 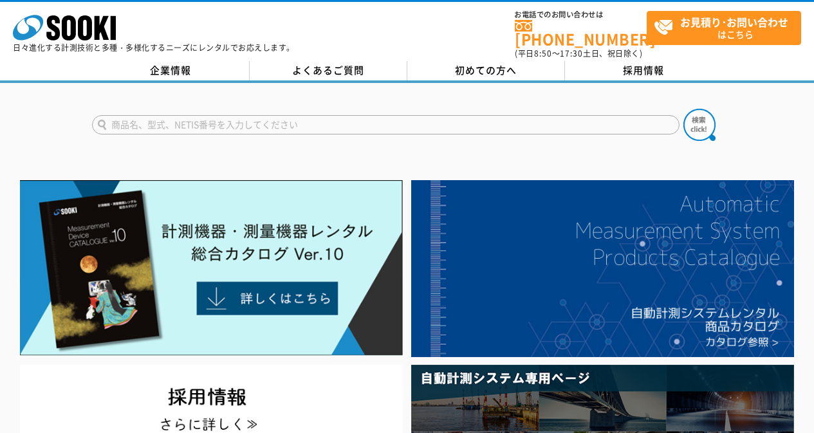 What do you see at coordinates (543, 53) in the screenshot?
I see `span: 8:50` at bounding box center [543, 53].